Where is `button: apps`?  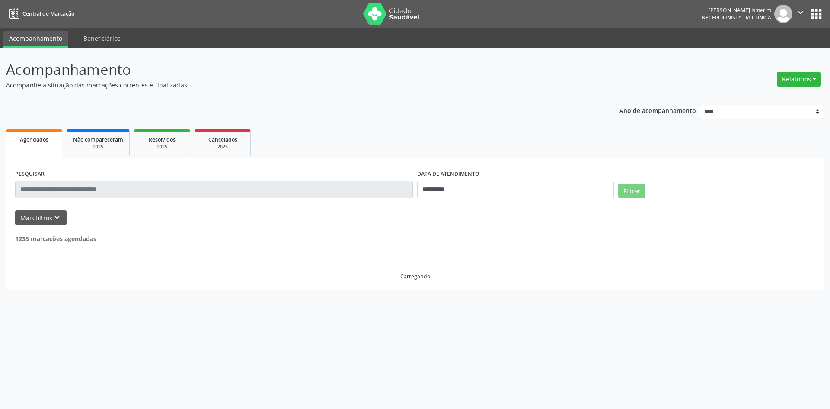 button: apps is located at coordinates (816, 14).